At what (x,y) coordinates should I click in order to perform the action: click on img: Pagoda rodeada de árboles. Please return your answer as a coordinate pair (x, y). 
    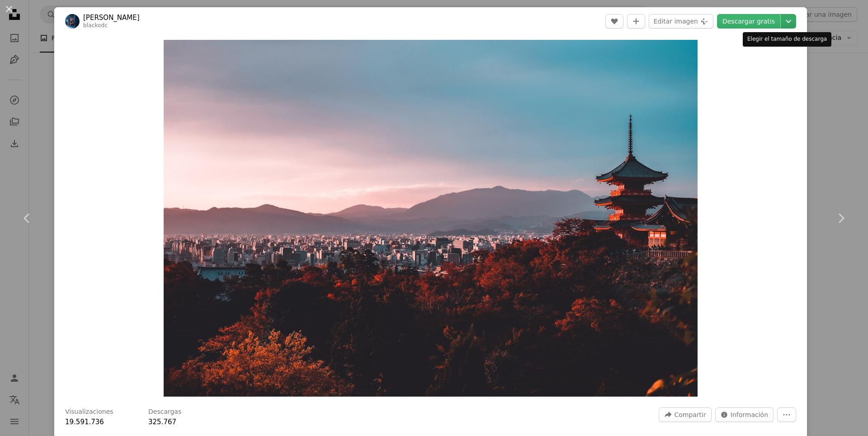
    Looking at the image, I should click on (431, 218).